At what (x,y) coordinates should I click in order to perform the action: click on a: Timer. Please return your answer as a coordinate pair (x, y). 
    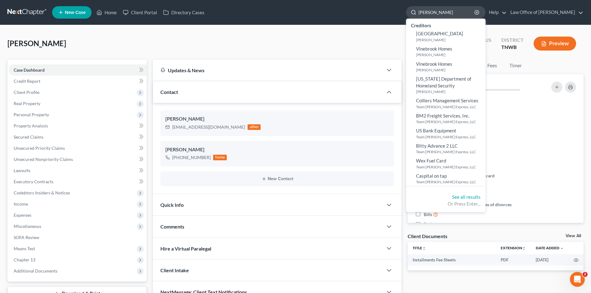
    Looking at the image, I should click on (516, 65).